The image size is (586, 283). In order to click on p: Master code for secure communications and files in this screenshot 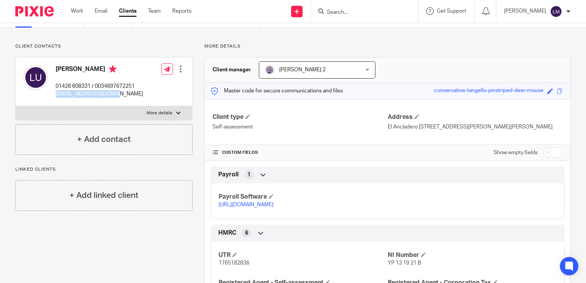, I will do `click(277, 91)`.